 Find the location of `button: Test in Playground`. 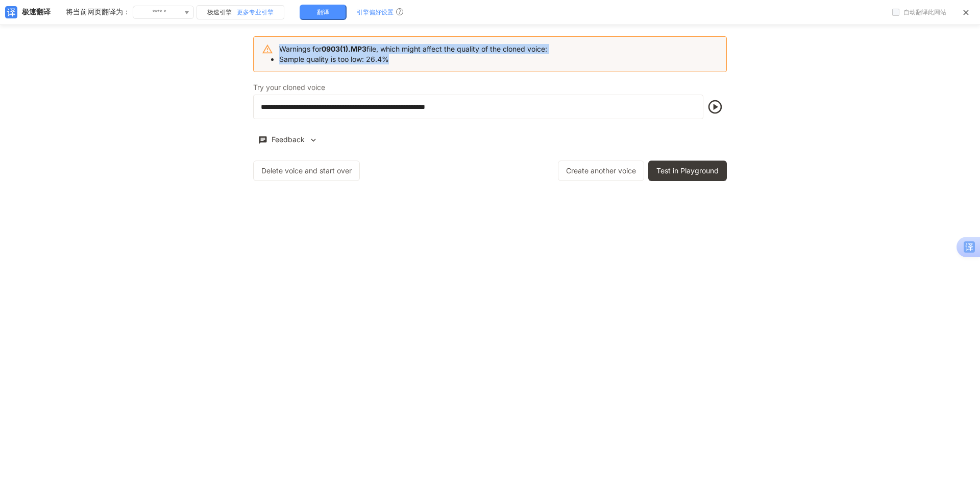

button: Test in Playground is located at coordinates (687, 170).